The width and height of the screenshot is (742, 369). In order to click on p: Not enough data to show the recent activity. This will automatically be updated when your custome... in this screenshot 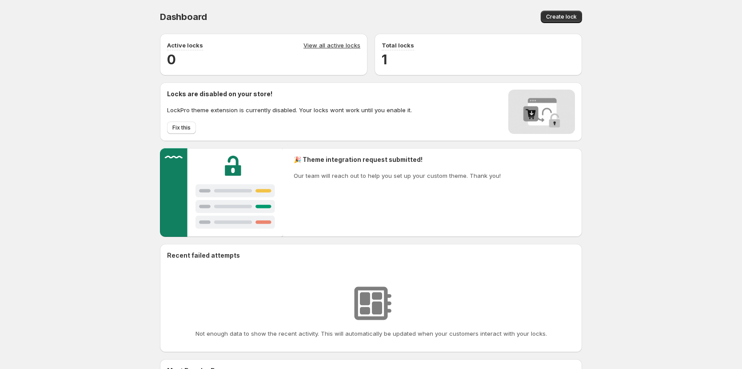, I will do `click(371, 334)`.